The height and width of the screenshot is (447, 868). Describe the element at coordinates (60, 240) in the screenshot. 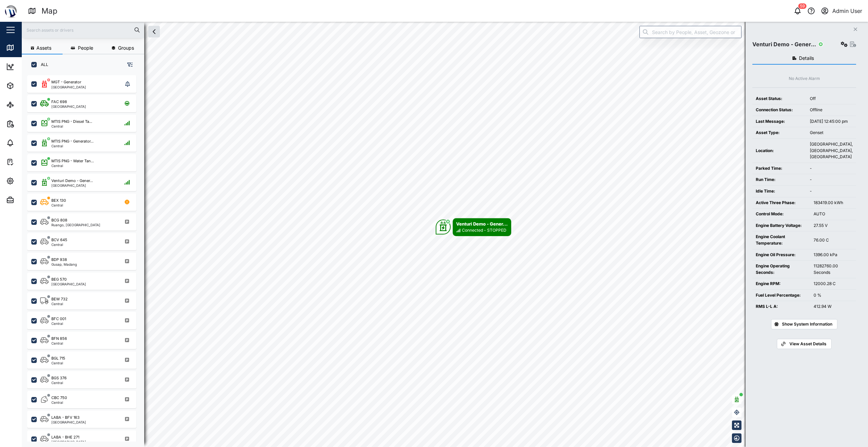

I see `div: BCV 645` at that location.